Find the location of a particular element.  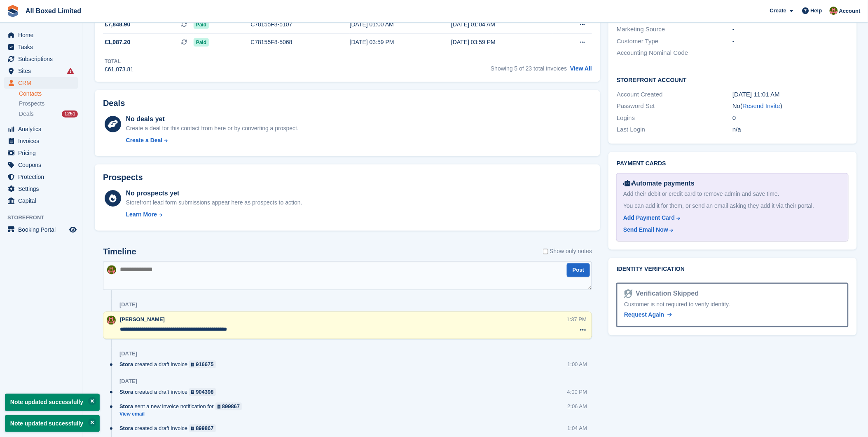

i: Smart entry sync failures have occurred is located at coordinates (70, 71).